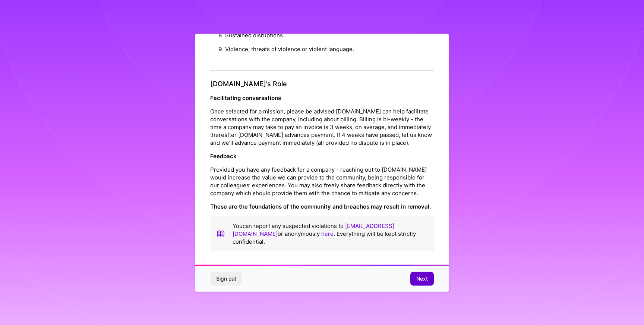  Describe the element at coordinates (223, 155) in the screenshot. I see `strong: Feedback` at that location.